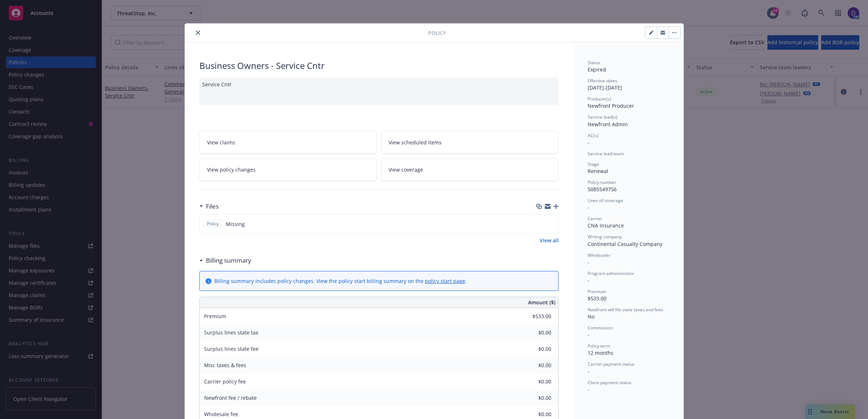 Image resolution: width=868 pixels, height=419 pixels. I want to click on span: Wholesale fee, so click(221, 414).